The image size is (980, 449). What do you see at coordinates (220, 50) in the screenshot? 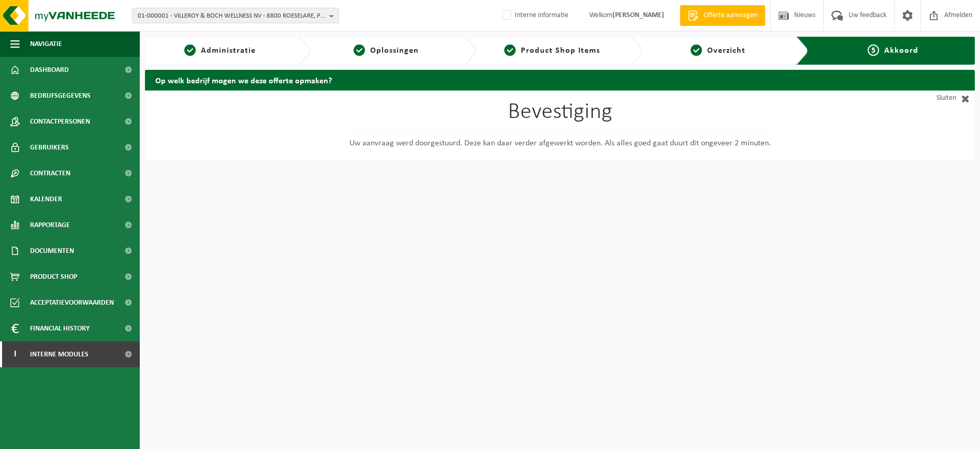
I see `a: 1Administratie` at bounding box center [220, 50].